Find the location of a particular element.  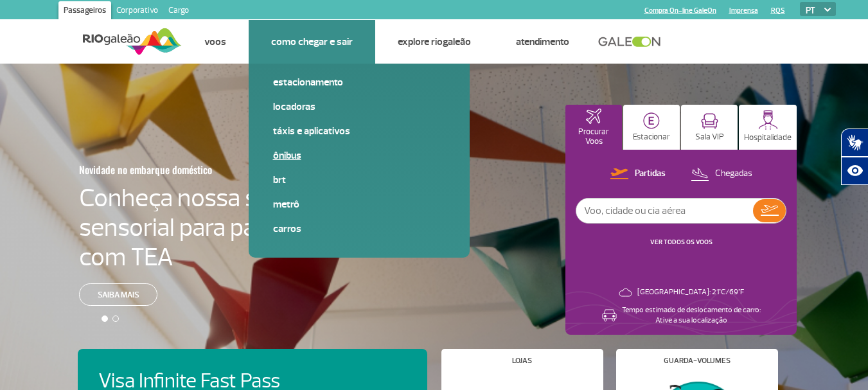

img: carParkingHome.svg is located at coordinates (651, 121).